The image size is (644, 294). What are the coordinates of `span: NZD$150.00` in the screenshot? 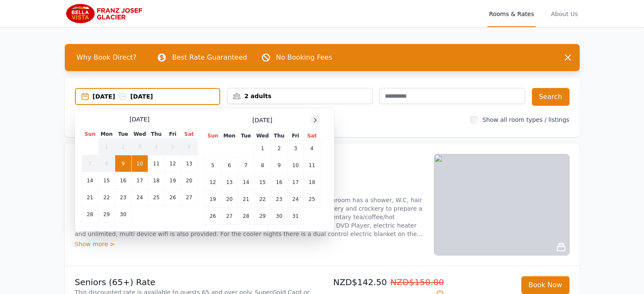 It's located at (417, 282).